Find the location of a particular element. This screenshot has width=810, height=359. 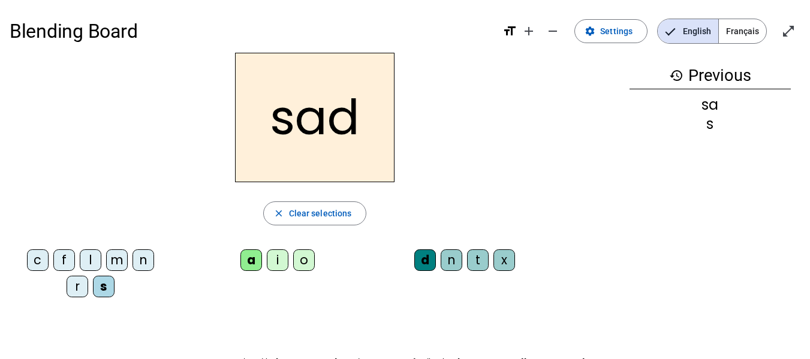

h3: Previous is located at coordinates (710, 76).